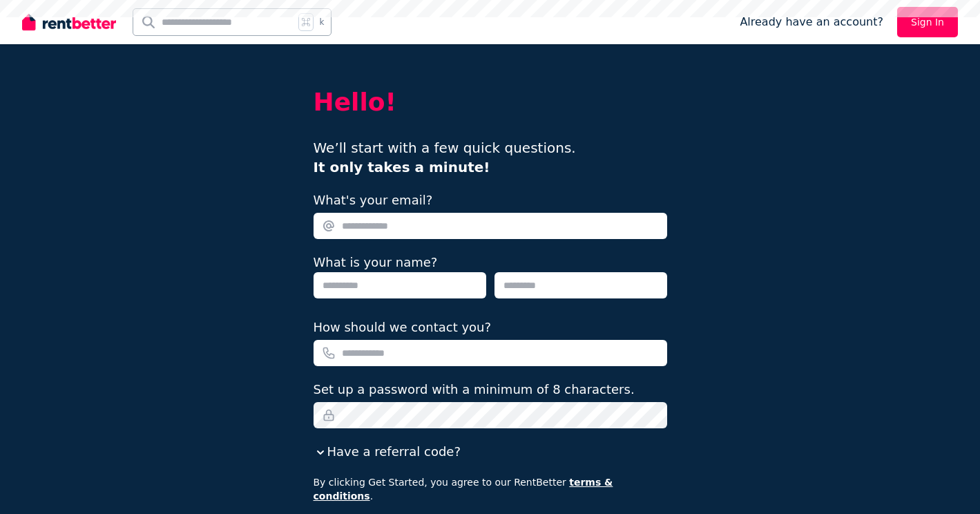 The image size is (980, 514). Describe the element at coordinates (445, 158) in the screenshot. I see `span: We’ll start with a few quick questions.` at that location.